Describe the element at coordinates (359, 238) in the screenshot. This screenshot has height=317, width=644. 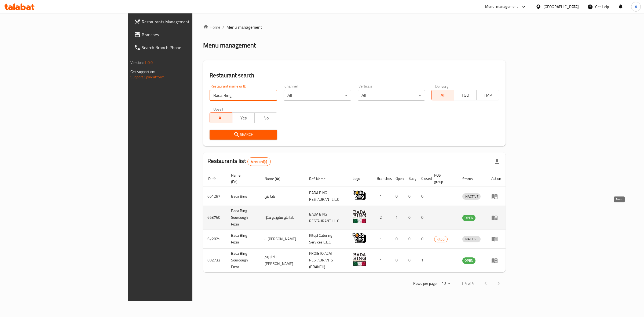
I see `img: Bada Bing Pizza` at that location.